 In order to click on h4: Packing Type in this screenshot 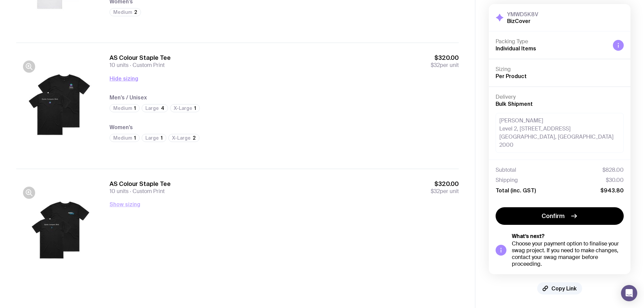, I will do `click(551, 42)`.